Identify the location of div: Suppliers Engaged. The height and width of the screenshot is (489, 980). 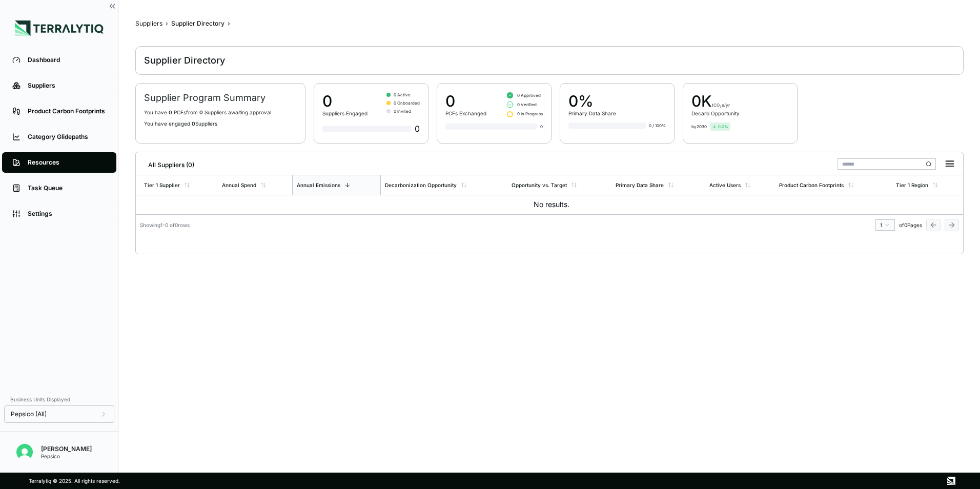
(345, 113).